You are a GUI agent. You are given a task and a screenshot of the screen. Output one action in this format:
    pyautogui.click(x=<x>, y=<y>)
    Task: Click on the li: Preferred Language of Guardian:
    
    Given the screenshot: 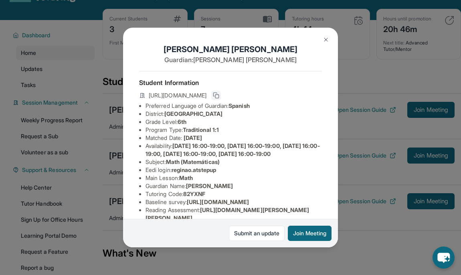 What is the action you would take?
    pyautogui.click(x=234, y=106)
    